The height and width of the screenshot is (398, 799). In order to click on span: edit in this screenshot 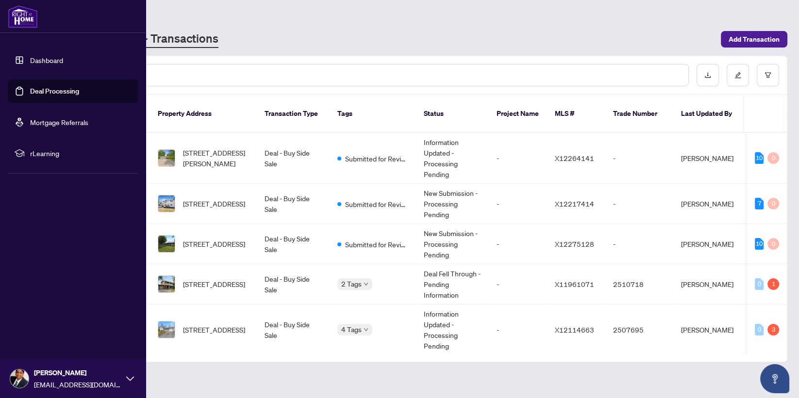, I will do `click(738, 75)`.